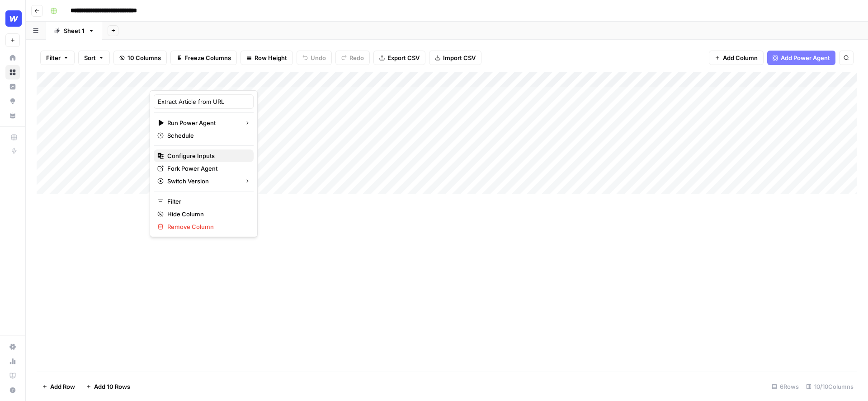  I want to click on div: 10/10 Columns, so click(829, 386).